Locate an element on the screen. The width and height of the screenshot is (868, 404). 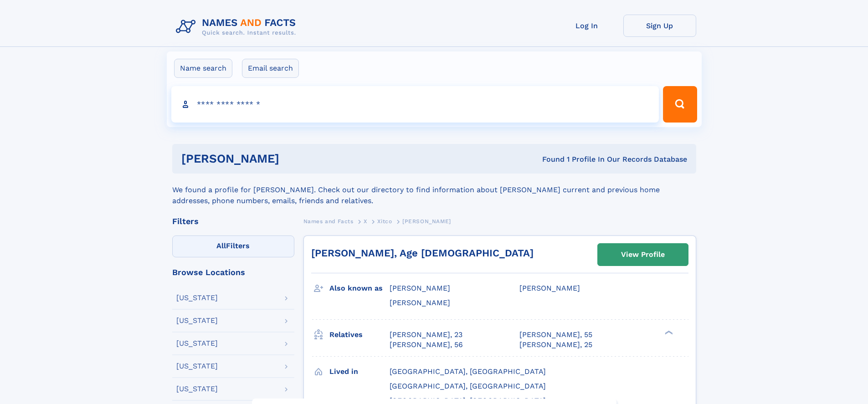
span: All is located at coordinates (221, 246).